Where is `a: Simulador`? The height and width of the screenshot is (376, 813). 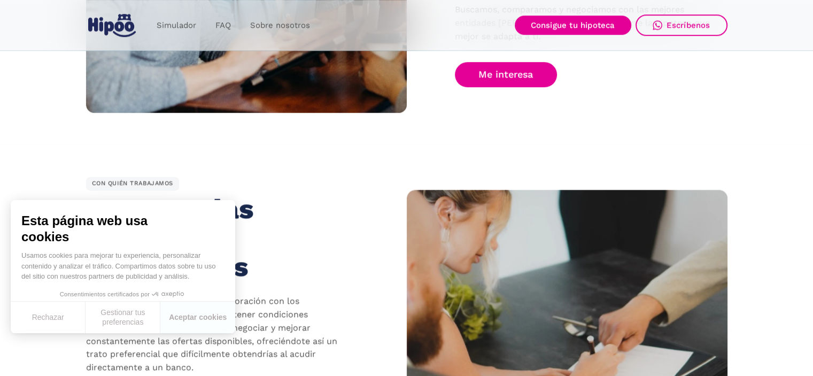
a: Simulador is located at coordinates (176, 25).